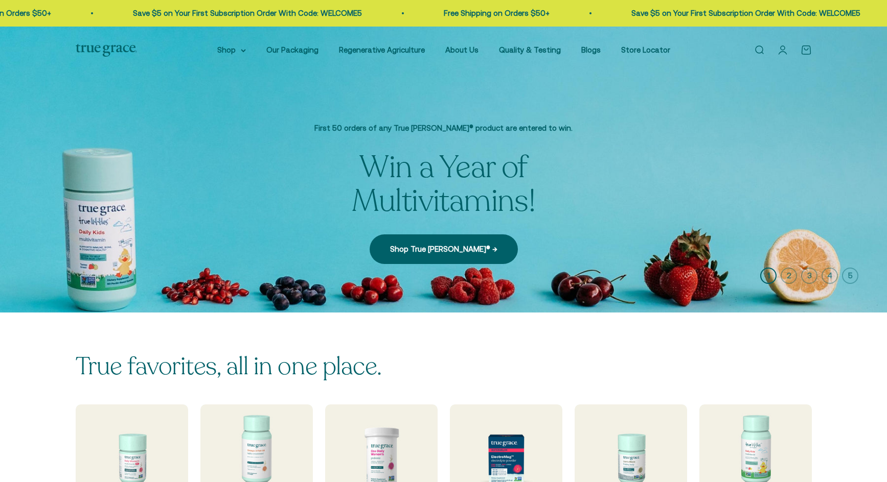 This screenshot has height=482, width=887. What do you see at coordinates (829, 276) in the screenshot?
I see `button: 4` at bounding box center [829, 276].